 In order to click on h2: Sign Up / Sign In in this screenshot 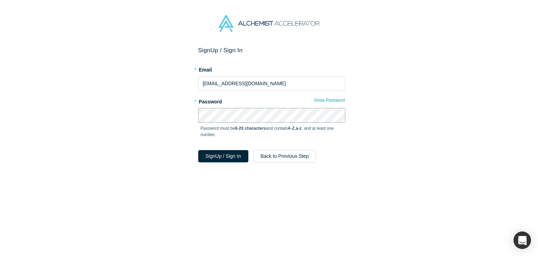, I will do `click(272, 50)`.